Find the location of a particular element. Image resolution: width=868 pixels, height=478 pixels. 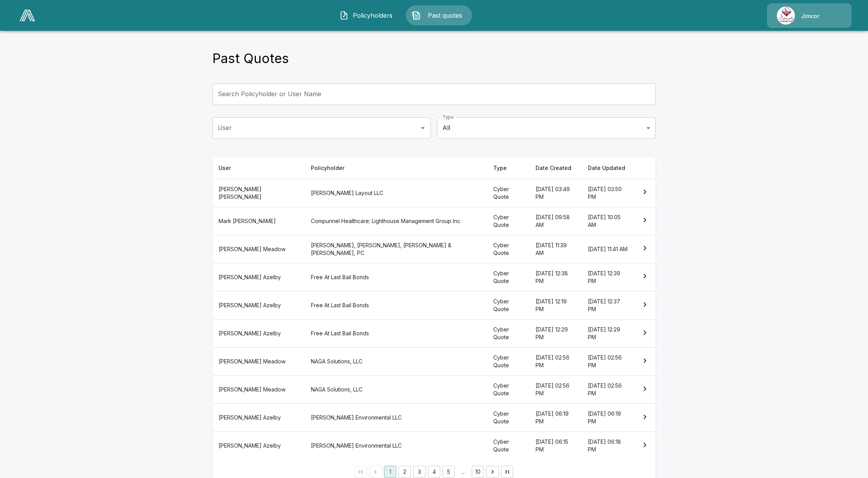

a: Agency IconJimcor is located at coordinates (809, 15).